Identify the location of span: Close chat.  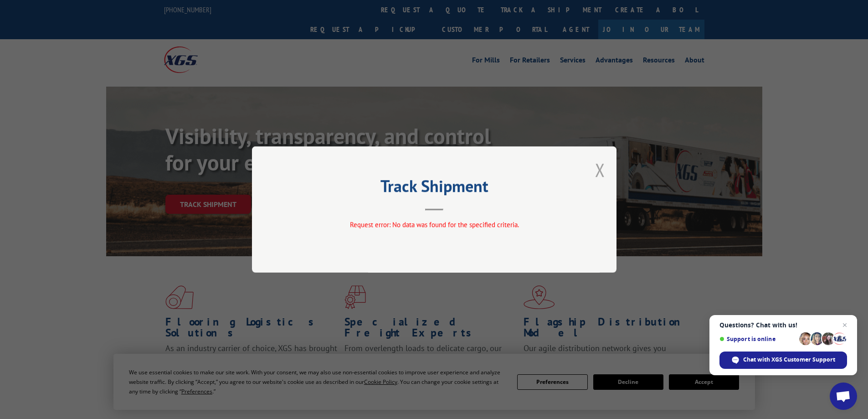
(845, 325).